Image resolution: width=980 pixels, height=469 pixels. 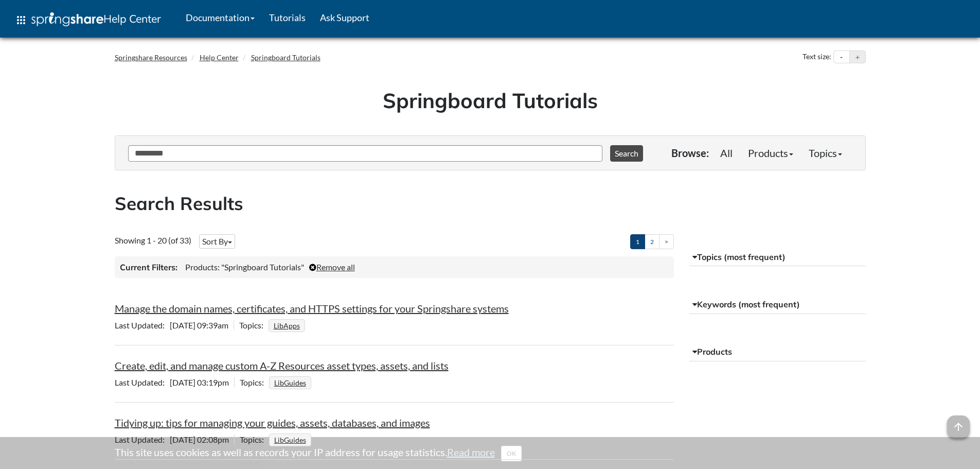 I want to click on a: Tidying up: tips for managing your guides, assets, databases, and images, so click(x=272, y=423).